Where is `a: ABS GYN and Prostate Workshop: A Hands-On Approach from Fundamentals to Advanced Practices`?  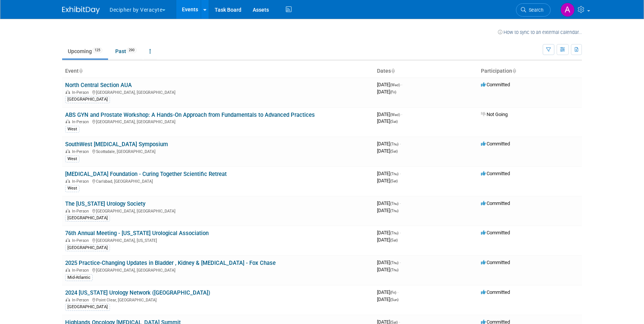 a: ABS GYN and Prostate Workshop: A Hands-On Approach from Fundamentals to Advanced Practices is located at coordinates (190, 115).